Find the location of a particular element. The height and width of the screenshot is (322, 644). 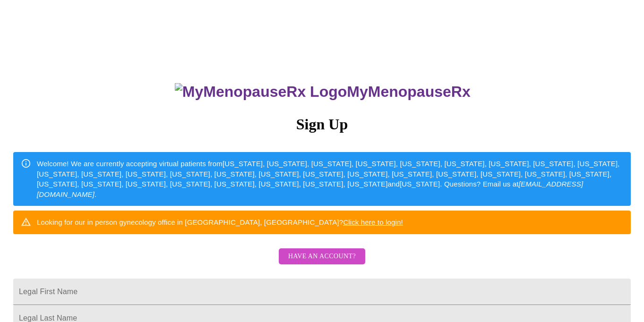

h3: MyMenopauseRx is located at coordinates (323, 92).